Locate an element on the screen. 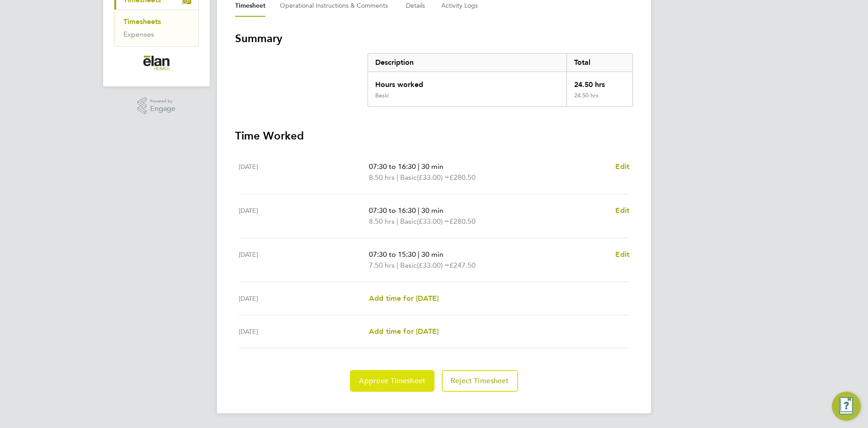  a: Go to home page is located at coordinates (156, 63).